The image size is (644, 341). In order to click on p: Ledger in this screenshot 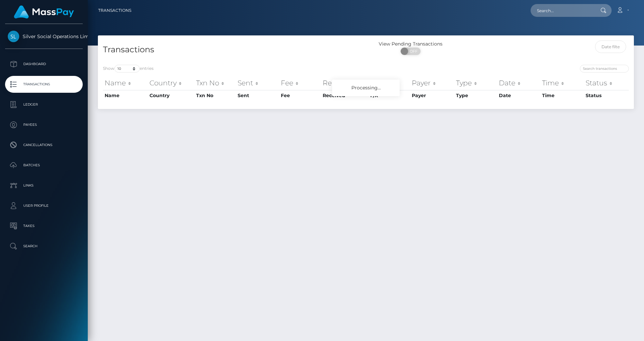, I will do `click(44, 104)`.